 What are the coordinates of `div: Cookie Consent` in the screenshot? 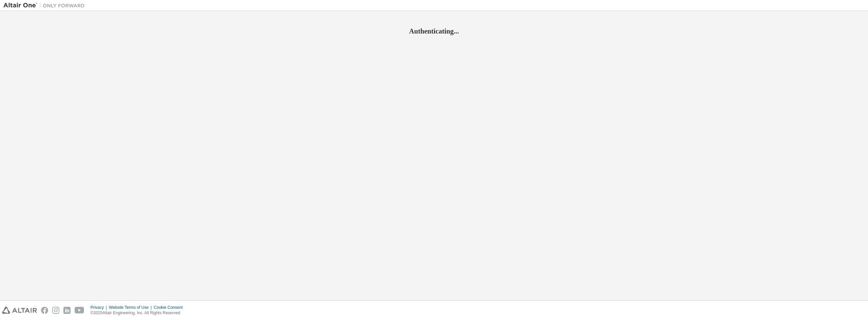 It's located at (170, 307).